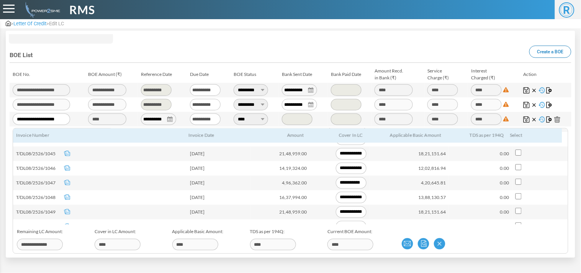 This screenshot has height=273, width=581. I want to click on td: Amount Recd. in Bank (₹), so click(398, 74).